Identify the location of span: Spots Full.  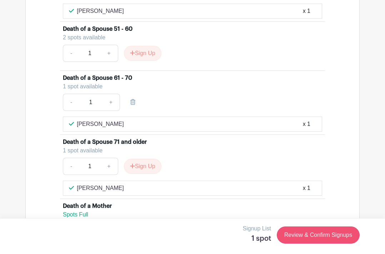
(75, 214).